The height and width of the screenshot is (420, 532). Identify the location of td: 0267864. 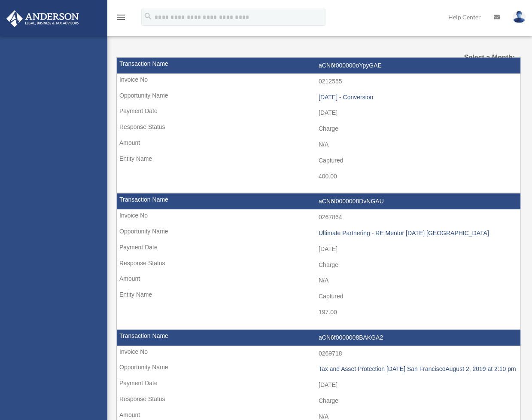
(319, 218).